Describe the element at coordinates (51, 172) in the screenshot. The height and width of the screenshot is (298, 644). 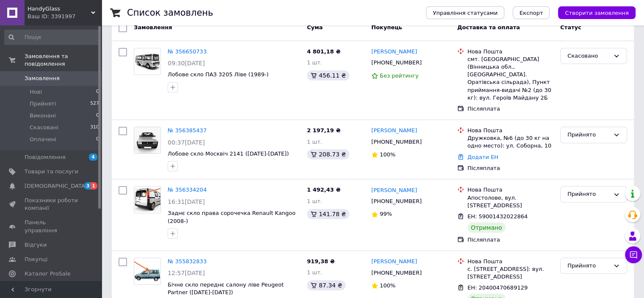
I see `span: Товари та послуги` at that location.